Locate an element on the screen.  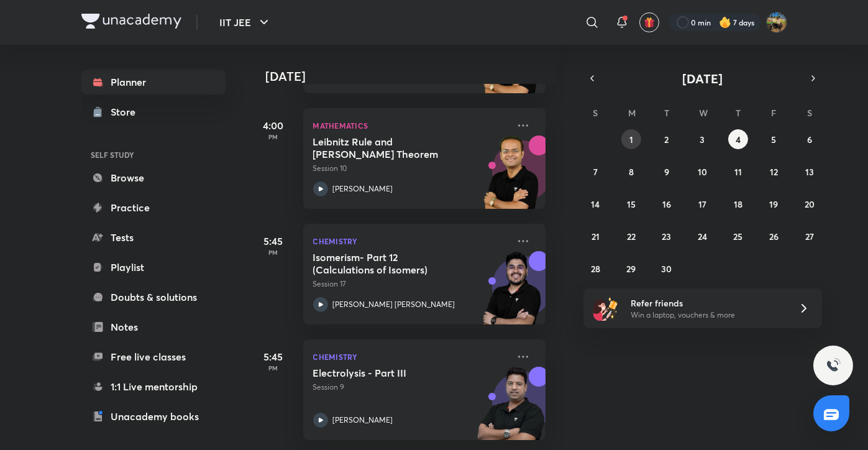
abbr: September 21, 2025 is located at coordinates (595, 236).